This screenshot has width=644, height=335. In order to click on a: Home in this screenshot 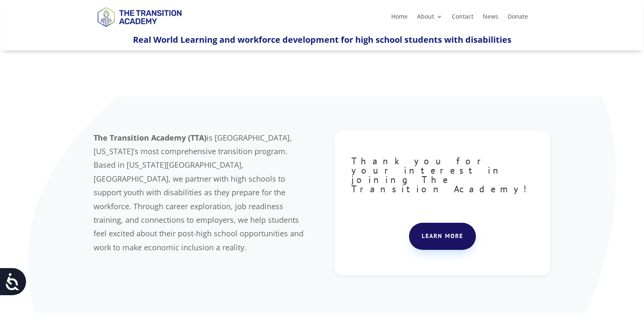, I will do `click(399, 18)`.